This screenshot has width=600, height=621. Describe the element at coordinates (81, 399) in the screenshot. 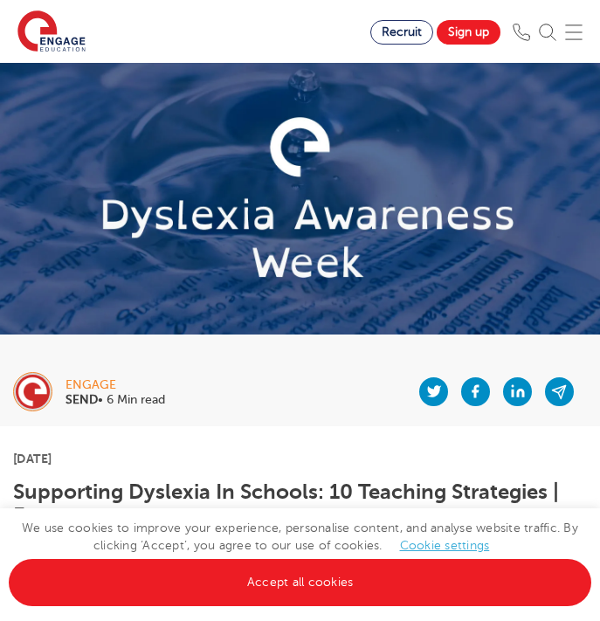

I see `b: SEND` at that location.